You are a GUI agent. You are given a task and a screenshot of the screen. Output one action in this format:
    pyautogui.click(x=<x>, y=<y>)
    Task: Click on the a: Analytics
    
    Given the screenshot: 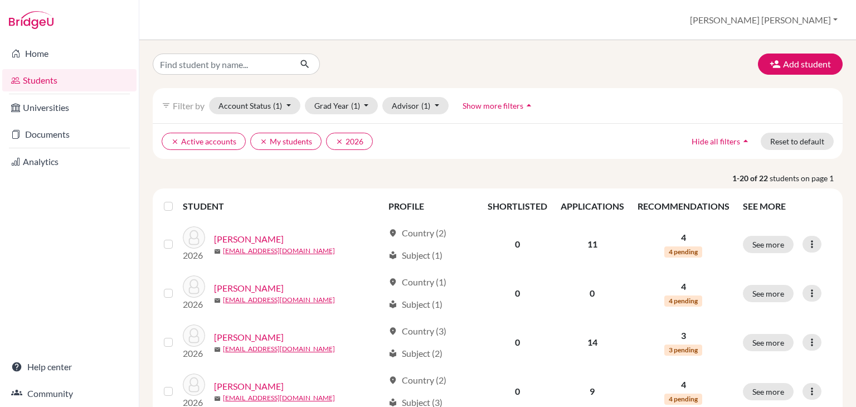 What is the action you would take?
    pyautogui.click(x=69, y=162)
    